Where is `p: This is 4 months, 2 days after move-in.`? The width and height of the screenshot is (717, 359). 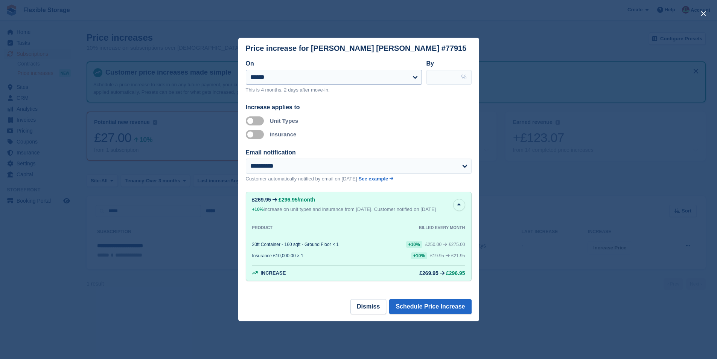
p: This is 4 months, 2 days after move-in. is located at coordinates (334, 90).